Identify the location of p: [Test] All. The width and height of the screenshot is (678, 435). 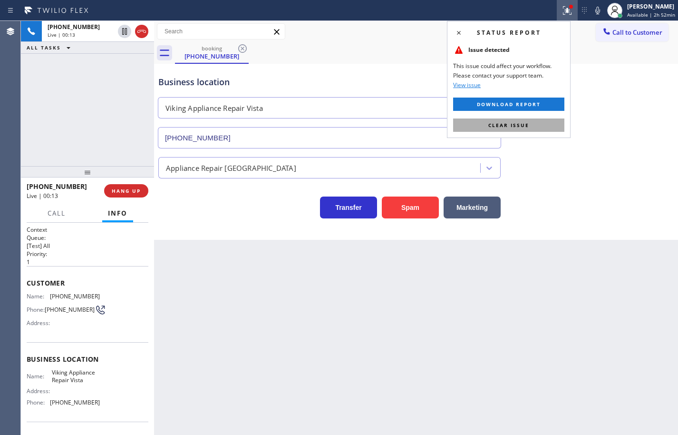
(88, 245).